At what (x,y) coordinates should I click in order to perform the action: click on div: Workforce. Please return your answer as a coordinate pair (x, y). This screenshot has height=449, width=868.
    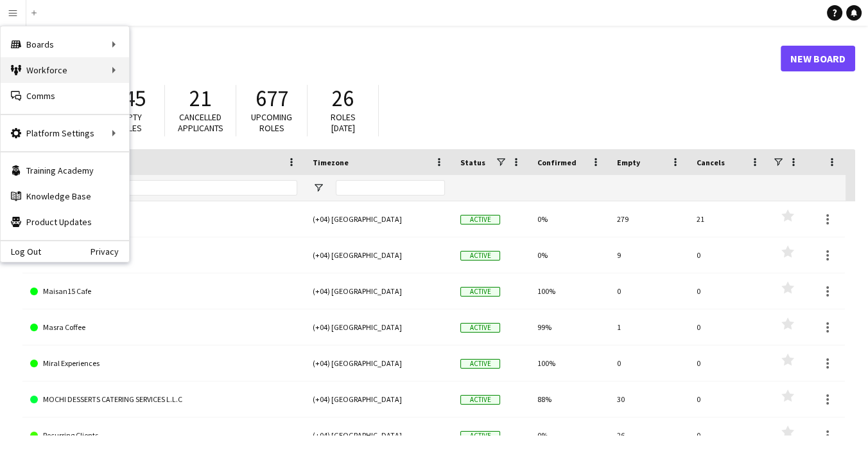
    Looking at the image, I should click on (64, 70).